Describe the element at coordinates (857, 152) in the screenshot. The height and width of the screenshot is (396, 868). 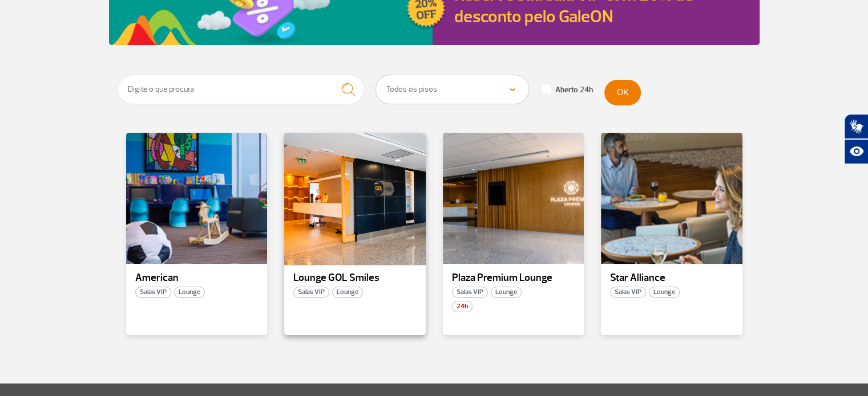
I see `button: Abrir recursos assistivos.` at that location.